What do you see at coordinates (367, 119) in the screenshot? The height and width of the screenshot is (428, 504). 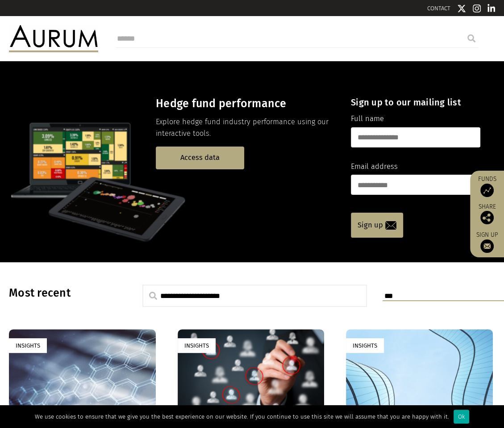 I see `label: Full name` at bounding box center [367, 119].